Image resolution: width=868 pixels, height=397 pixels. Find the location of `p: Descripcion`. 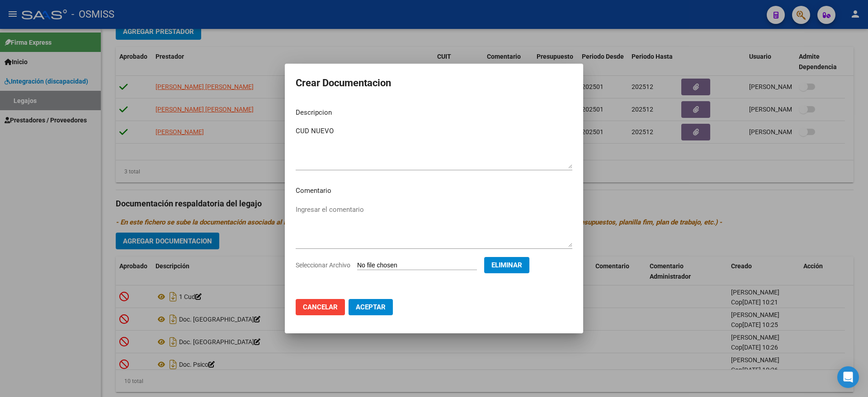

p: Descripcion is located at coordinates (434, 113).